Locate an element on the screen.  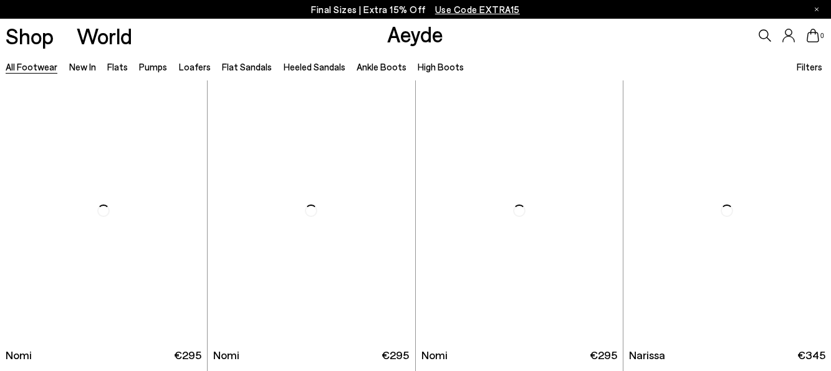
a: World is located at coordinates (104, 36).